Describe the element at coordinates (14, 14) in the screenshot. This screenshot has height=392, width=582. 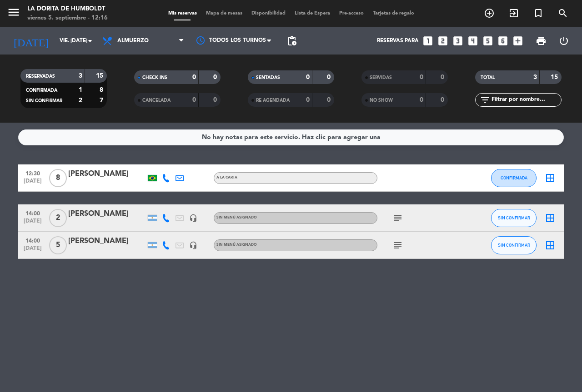
I see `button: menu` at that location.